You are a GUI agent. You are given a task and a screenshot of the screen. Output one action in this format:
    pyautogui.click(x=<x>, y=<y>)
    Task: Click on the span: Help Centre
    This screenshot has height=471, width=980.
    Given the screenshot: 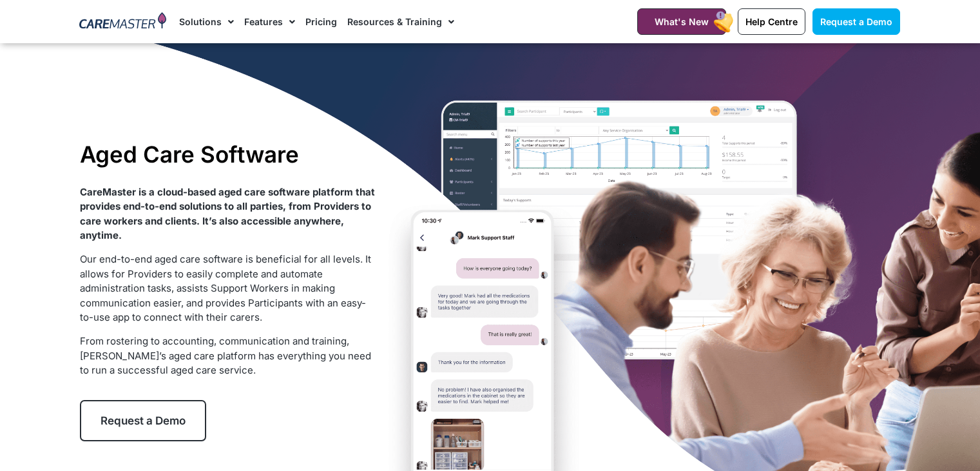 What is the action you would take?
    pyautogui.click(x=771, y=21)
    